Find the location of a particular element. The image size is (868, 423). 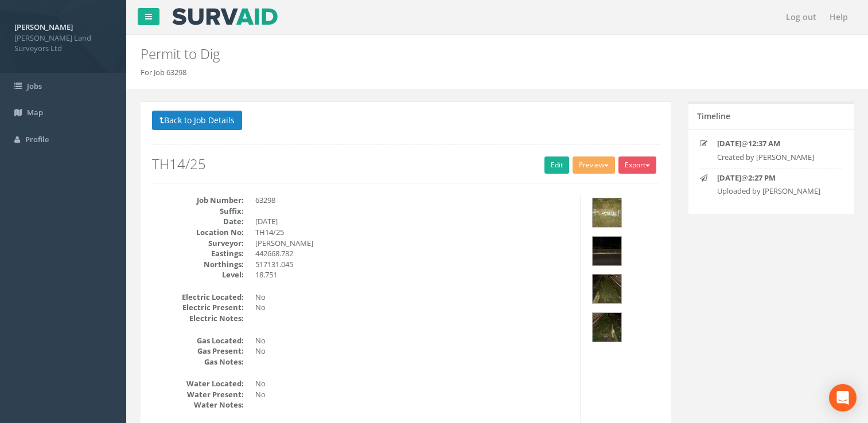

dt: Gas Notes: is located at coordinates (198, 362).